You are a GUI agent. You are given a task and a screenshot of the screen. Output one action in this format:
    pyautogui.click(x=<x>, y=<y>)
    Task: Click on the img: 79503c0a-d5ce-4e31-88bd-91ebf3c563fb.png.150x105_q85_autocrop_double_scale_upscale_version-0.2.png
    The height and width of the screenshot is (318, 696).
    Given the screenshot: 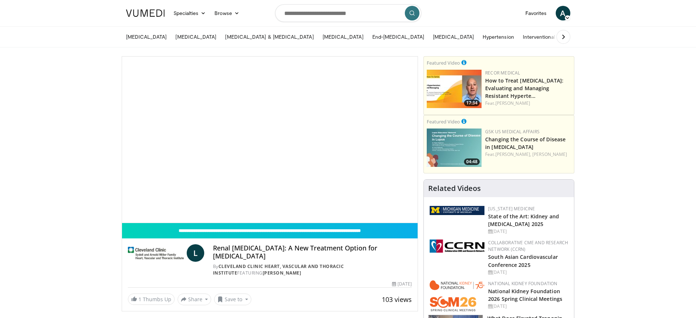 What is the action you would take?
    pyautogui.click(x=457, y=296)
    